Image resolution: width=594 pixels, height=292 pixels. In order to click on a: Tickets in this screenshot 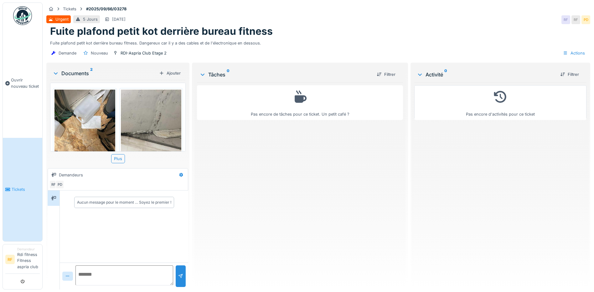, I will do `click(23, 189)`.